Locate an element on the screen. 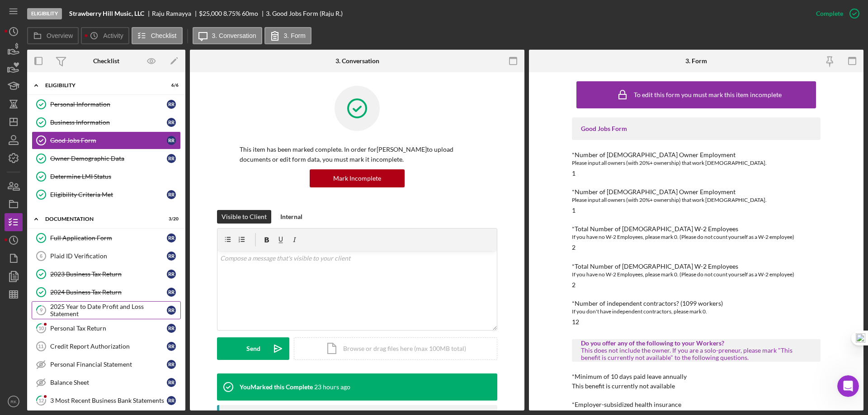  a: Eligibility Criteria MetRR is located at coordinates (106, 194).